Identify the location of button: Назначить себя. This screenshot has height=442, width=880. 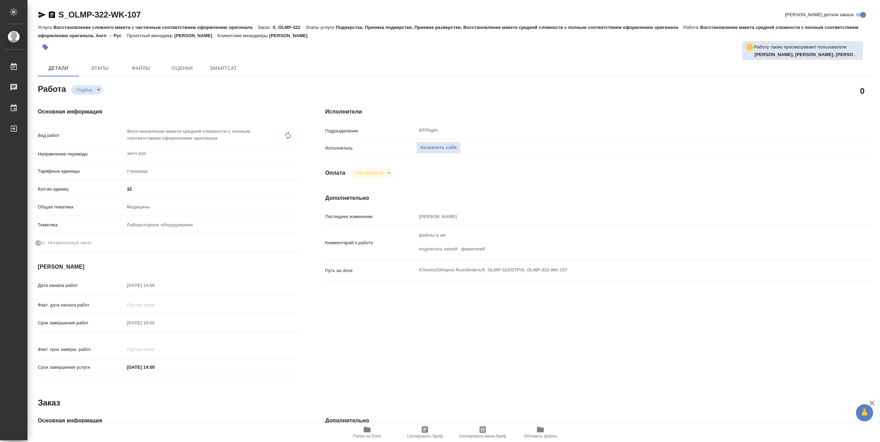
(438, 147).